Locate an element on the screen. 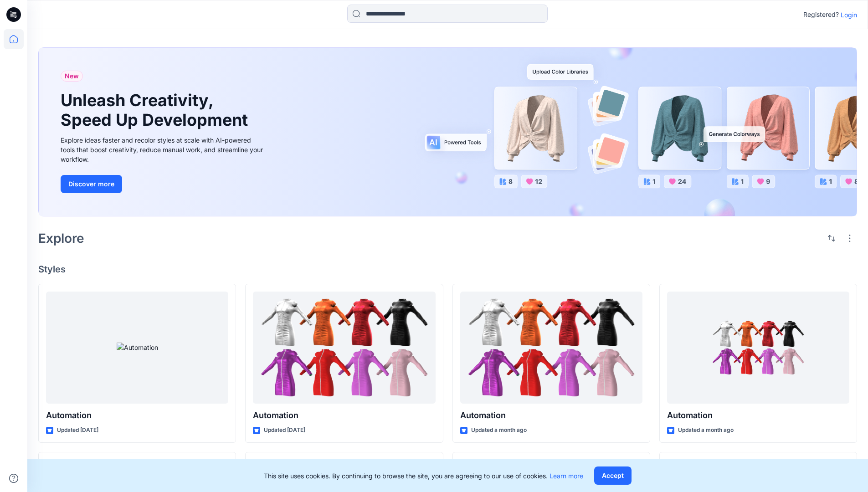 The image size is (868, 492). h1: Unleash Creativity, Speed Up Development is located at coordinates (156, 110).